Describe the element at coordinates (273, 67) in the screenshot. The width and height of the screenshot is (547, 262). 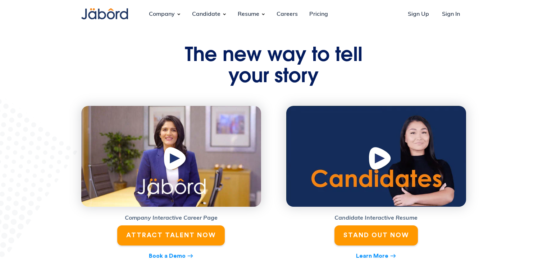
I see `h1: The new way to tell your story` at that location.